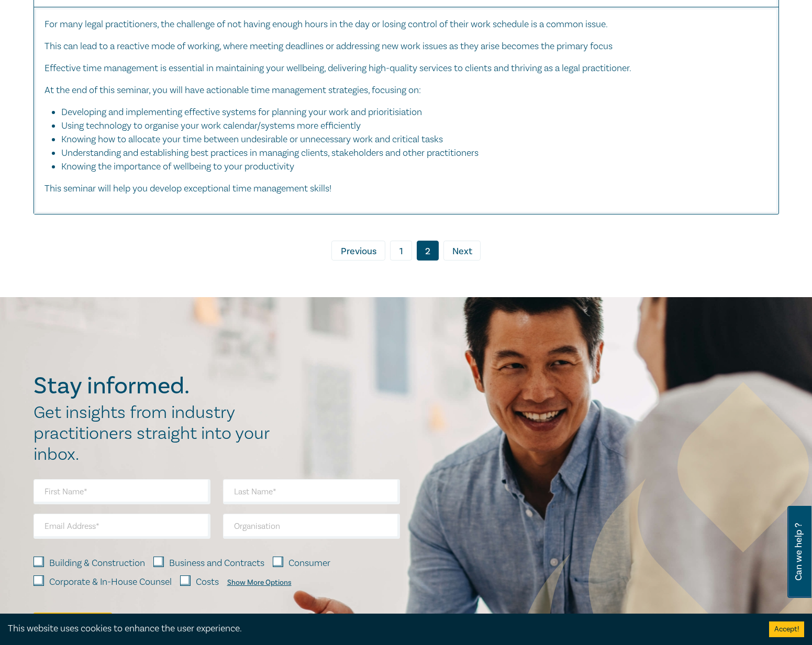 This screenshot has height=645, width=812. What do you see at coordinates (312, 526) in the screenshot?
I see `input: Organisation` at bounding box center [312, 526].